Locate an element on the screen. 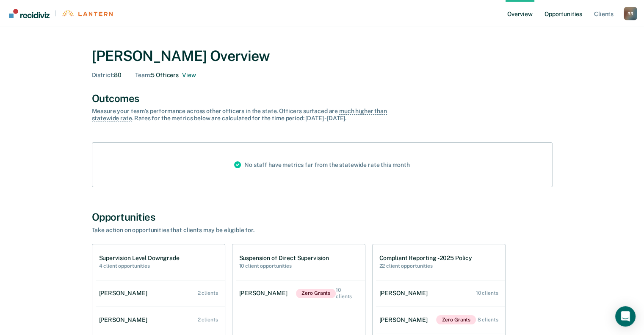  span: much higher than statewide rate is located at coordinates (239, 115).